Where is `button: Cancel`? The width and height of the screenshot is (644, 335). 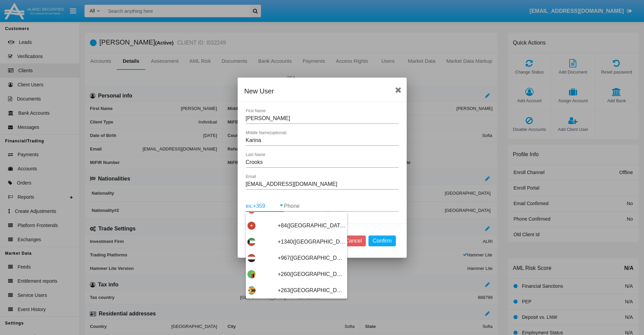 button: Cancel is located at coordinates (354, 241).